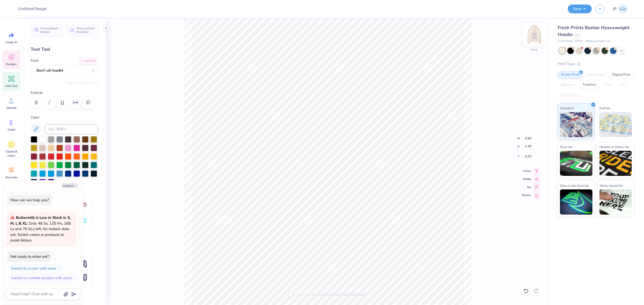 This screenshot has width=644, height=305. I want to click on div: Text Tool, so click(65, 49).